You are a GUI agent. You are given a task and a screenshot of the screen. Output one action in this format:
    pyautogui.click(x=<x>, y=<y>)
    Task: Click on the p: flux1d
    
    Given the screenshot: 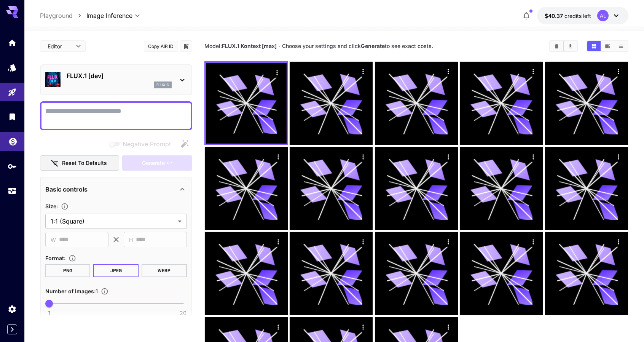 What is the action you would take?
    pyautogui.click(x=163, y=85)
    